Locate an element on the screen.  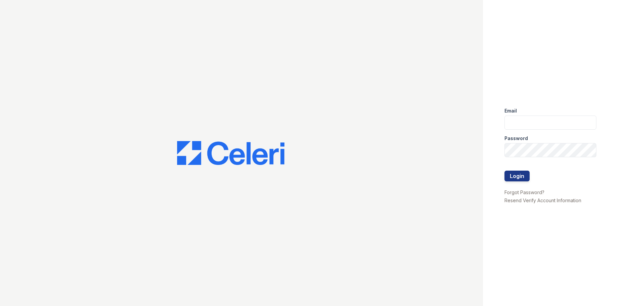
img: CE_Logo_Blue-a8612792a0a2168367f1c8372b55b34899dd931a85d93a1a3d3e32e68fde9ad4.png is located at coordinates (231, 153).